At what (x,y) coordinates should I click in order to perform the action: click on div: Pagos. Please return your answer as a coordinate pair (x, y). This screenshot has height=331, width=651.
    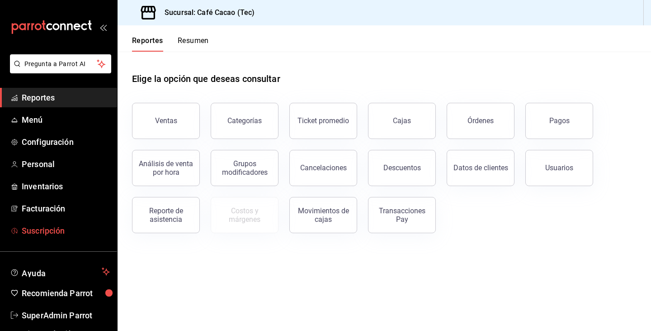
    Looking at the image, I should click on (559, 120).